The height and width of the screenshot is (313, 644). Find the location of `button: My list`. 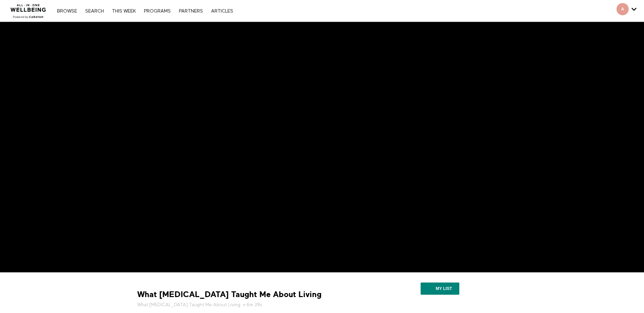

button: My list is located at coordinates (440, 289).